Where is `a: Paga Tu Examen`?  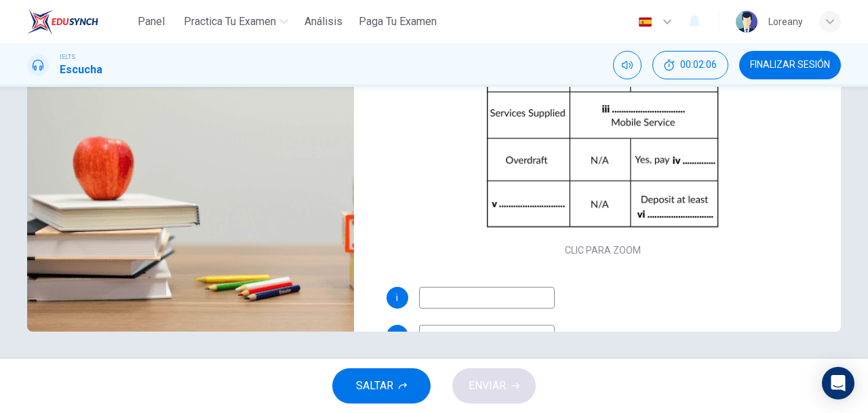
a: Paga Tu Examen is located at coordinates (397, 22).